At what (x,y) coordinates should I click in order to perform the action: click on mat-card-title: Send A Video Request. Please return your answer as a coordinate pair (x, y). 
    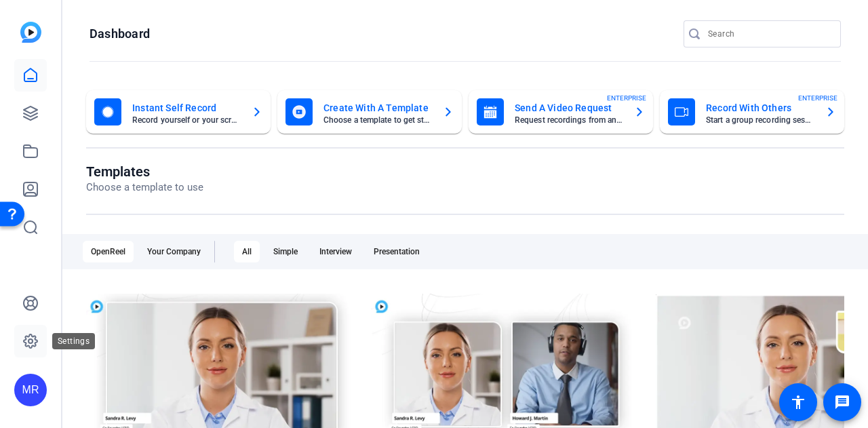
    Looking at the image, I should click on (569, 108).